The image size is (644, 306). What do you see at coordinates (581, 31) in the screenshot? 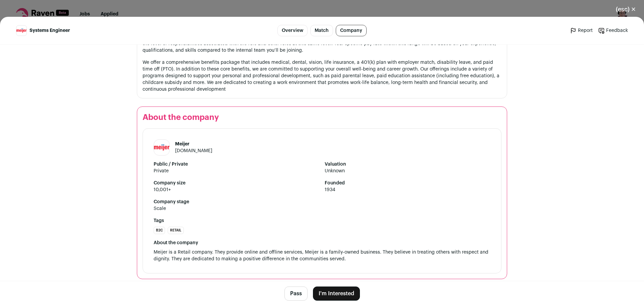
I see `a: Report` at bounding box center [581, 31].